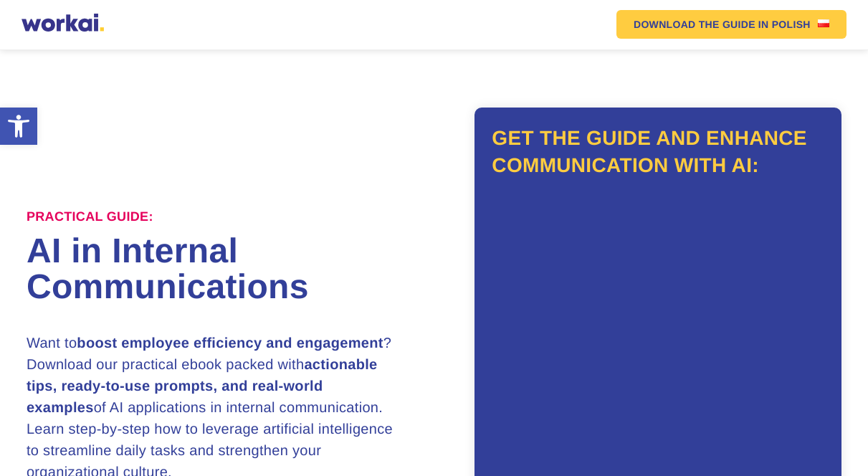 The width and height of the screenshot is (868, 476). Describe the element at coordinates (658, 152) in the screenshot. I see `h2: Get the guide and enhance communication with AI:` at that location.